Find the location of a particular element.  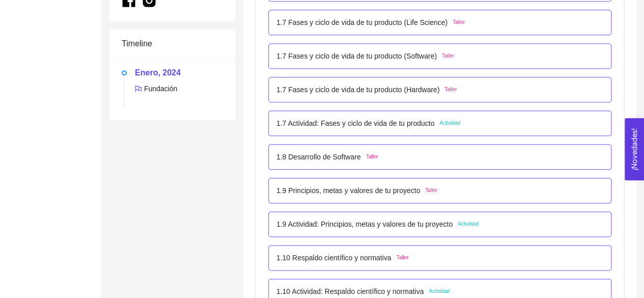

p: 1.8 Desarrollo de Software is located at coordinates (319, 157).